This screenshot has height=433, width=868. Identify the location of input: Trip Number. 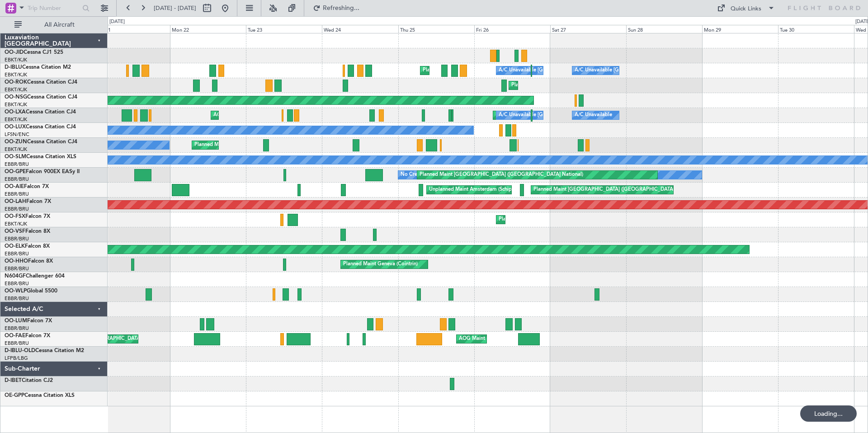
(53, 8).